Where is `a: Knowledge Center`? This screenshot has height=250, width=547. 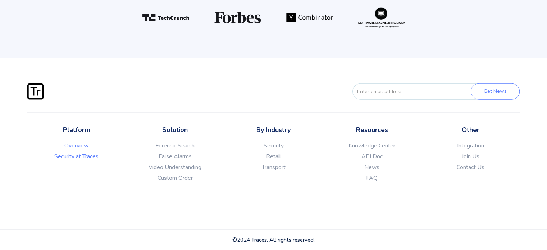
a: Knowledge Center is located at coordinates (372, 146).